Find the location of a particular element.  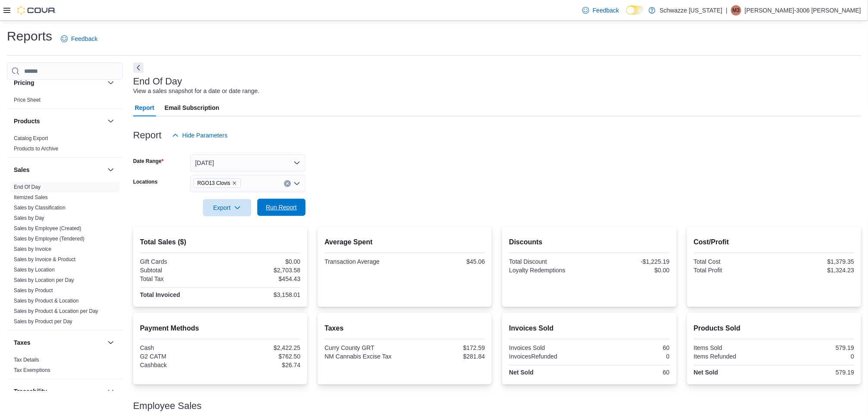

a: Sales by Invoice & Product is located at coordinates (44, 259).